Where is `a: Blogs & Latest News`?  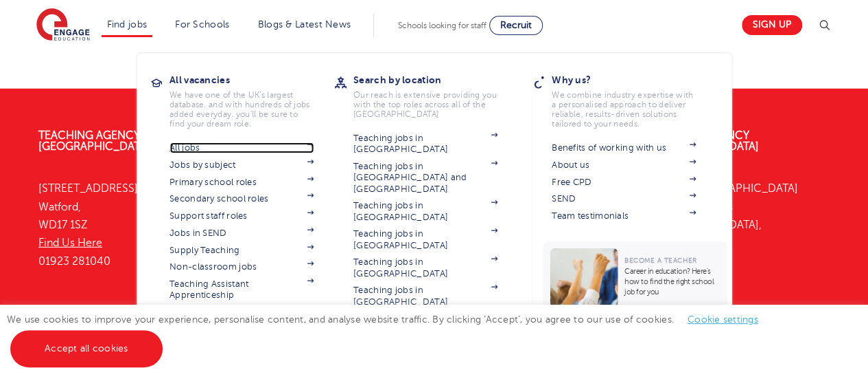
a: Blogs & Latest News is located at coordinates (304, 24).